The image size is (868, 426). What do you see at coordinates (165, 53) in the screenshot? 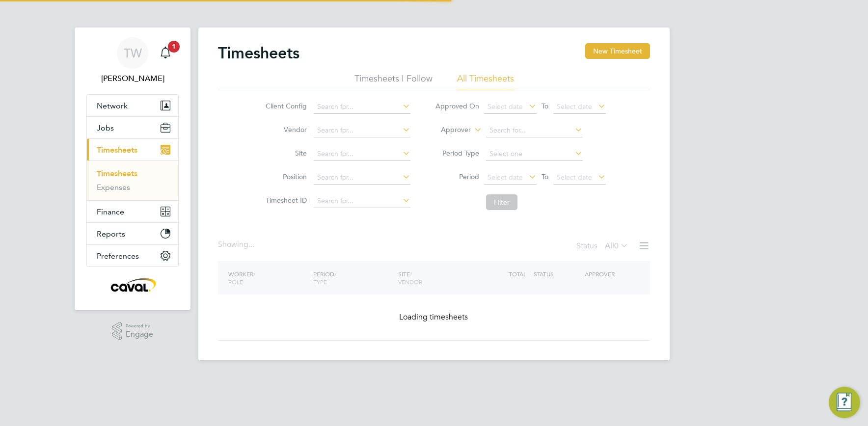
I see `a: 1` at bounding box center [165, 53].